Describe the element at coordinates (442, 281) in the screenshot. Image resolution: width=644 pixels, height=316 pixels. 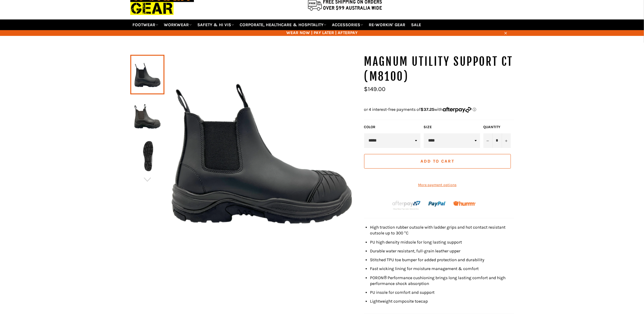
I see `li: PORON® Performance cushioning brings long lasting comfort and high performance shock absorption` at that location.